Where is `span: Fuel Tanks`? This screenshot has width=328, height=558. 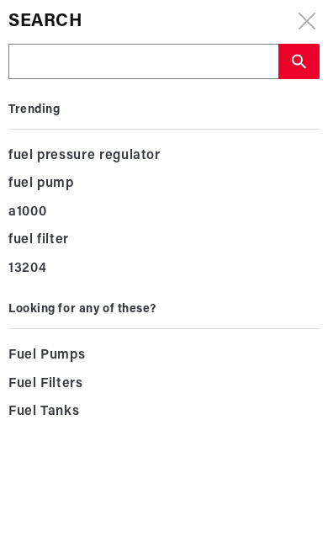 span: Fuel Tanks is located at coordinates (44, 412).